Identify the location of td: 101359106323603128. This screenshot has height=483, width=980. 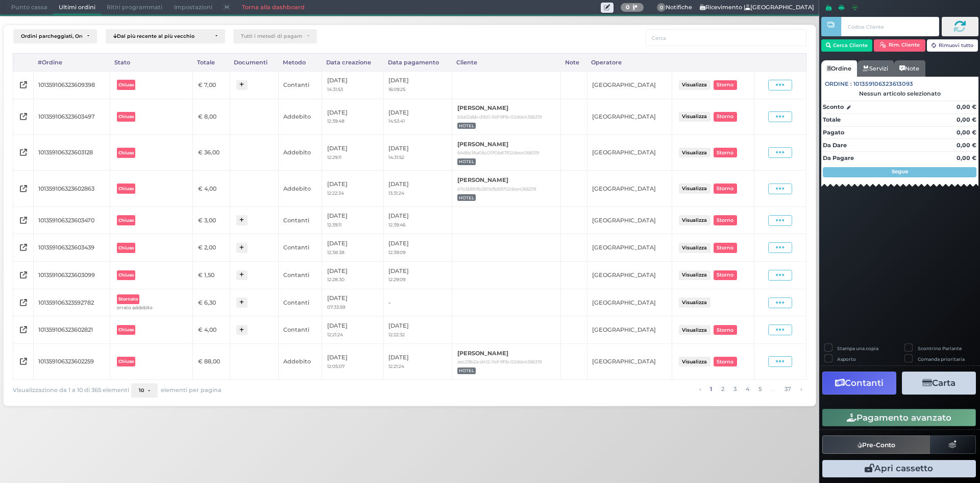
(71, 153).